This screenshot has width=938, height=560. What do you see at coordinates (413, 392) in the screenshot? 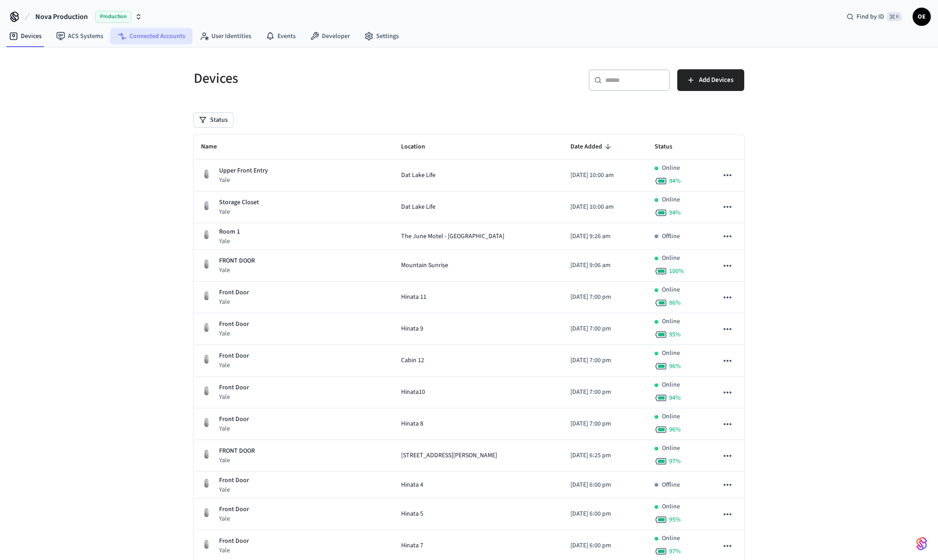
I see `span: Hinata10` at bounding box center [413, 392].